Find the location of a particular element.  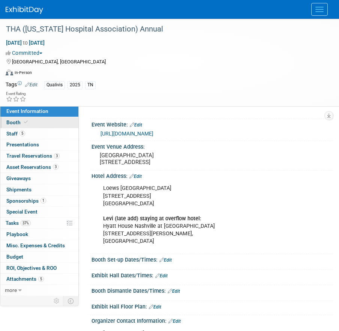

a: Playbook is located at coordinates (39, 234).